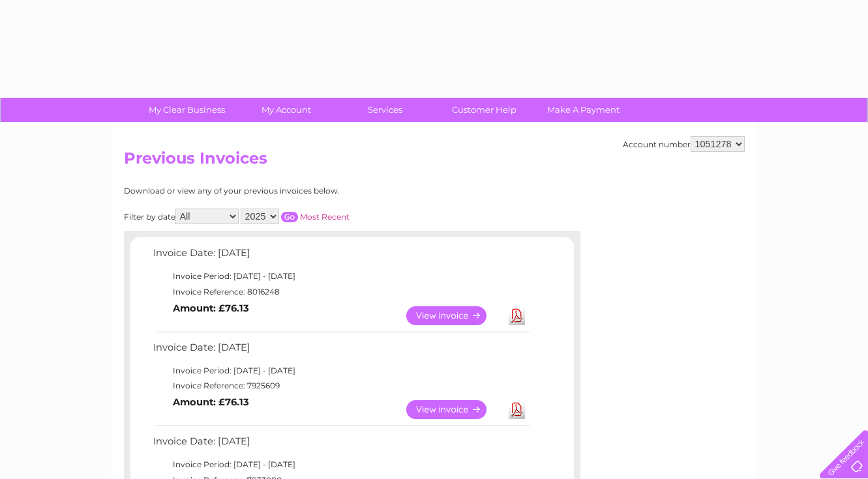 Image resolution: width=868 pixels, height=479 pixels. What do you see at coordinates (341, 385) in the screenshot?
I see `td: Invoice Reference: 7925609` at bounding box center [341, 385].